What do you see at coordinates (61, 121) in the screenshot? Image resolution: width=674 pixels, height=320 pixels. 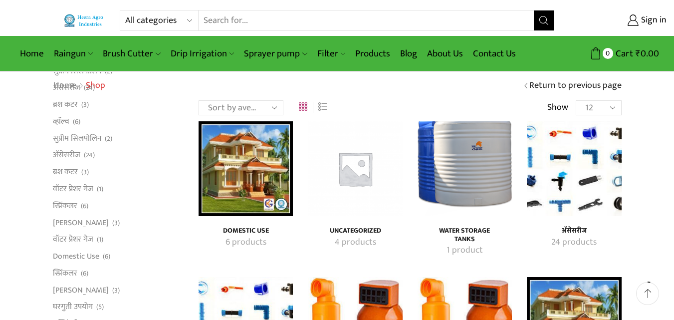 I see `a: व्हाॅल्व` at bounding box center [61, 121].